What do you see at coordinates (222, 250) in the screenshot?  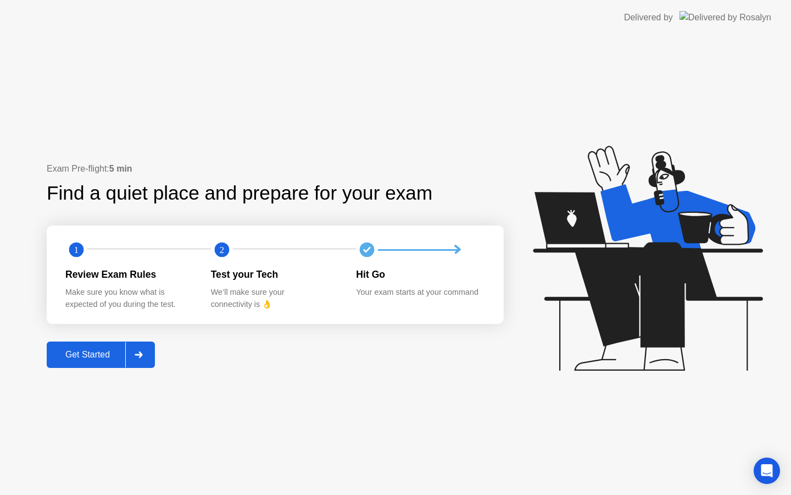 I see `text: 2` at bounding box center [222, 250].